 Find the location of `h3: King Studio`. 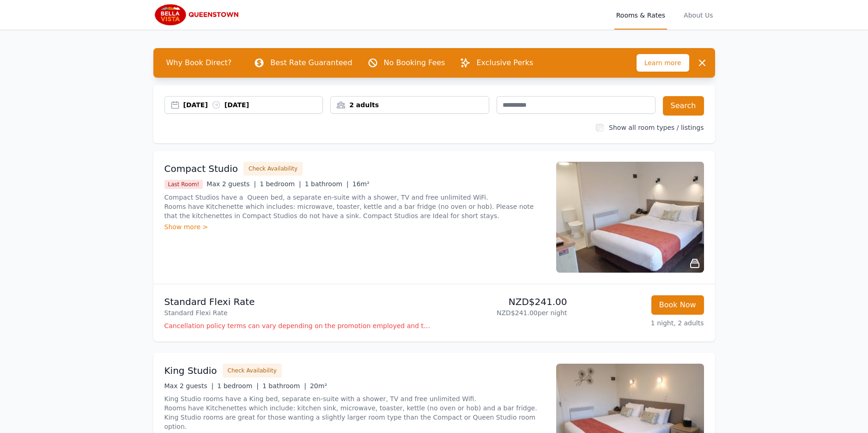

h3: King Studio is located at coordinates (190, 371).